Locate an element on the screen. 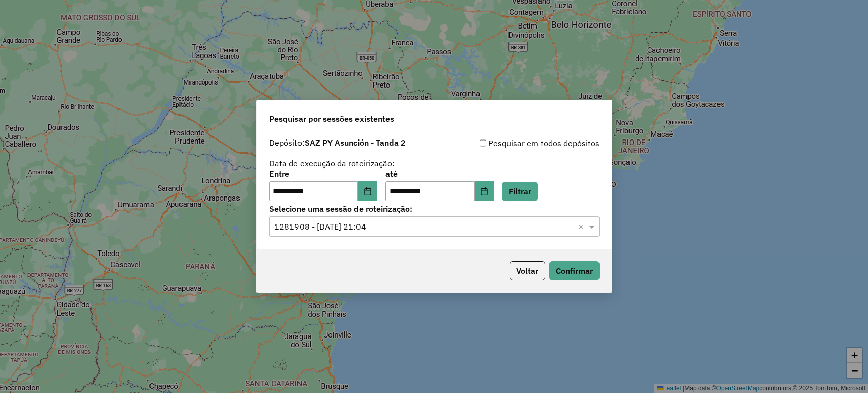 This screenshot has height=393, width=868. label: Selecione uma sessão de roteirização: is located at coordinates (434, 208).